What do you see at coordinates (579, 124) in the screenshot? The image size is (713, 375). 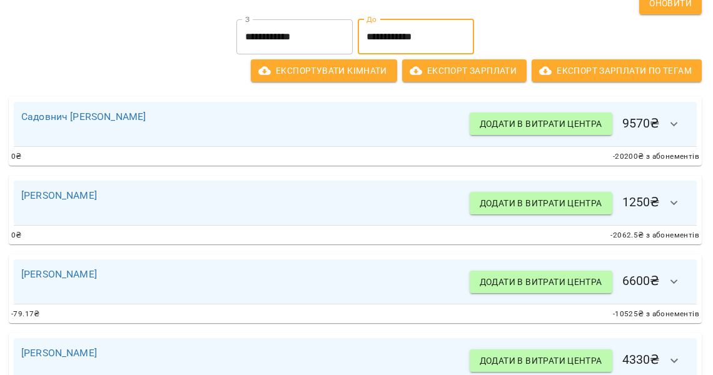 I see `h6: 9570 ₴` at bounding box center [579, 124].